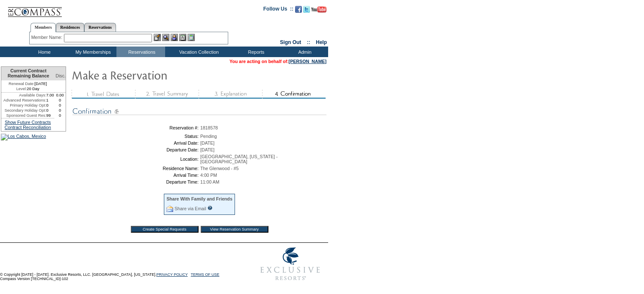 This screenshot has width=644, height=294. I want to click on img: Los Cabos, Mexico, so click(23, 137).